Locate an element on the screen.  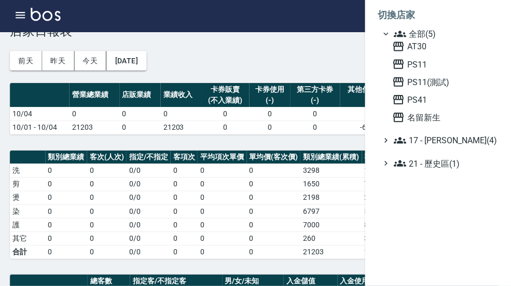
span: PS11 is located at coordinates (443, 65).